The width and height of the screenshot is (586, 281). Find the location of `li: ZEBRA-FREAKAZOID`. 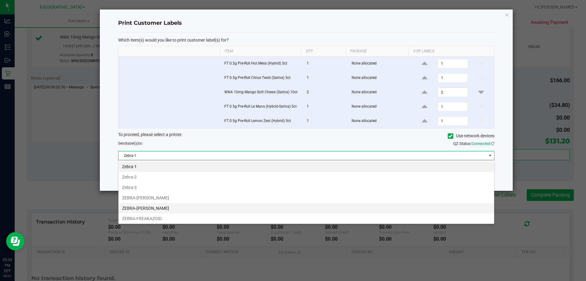

li: ZEBRA-FREAKAZOID is located at coordinates (306, 218).